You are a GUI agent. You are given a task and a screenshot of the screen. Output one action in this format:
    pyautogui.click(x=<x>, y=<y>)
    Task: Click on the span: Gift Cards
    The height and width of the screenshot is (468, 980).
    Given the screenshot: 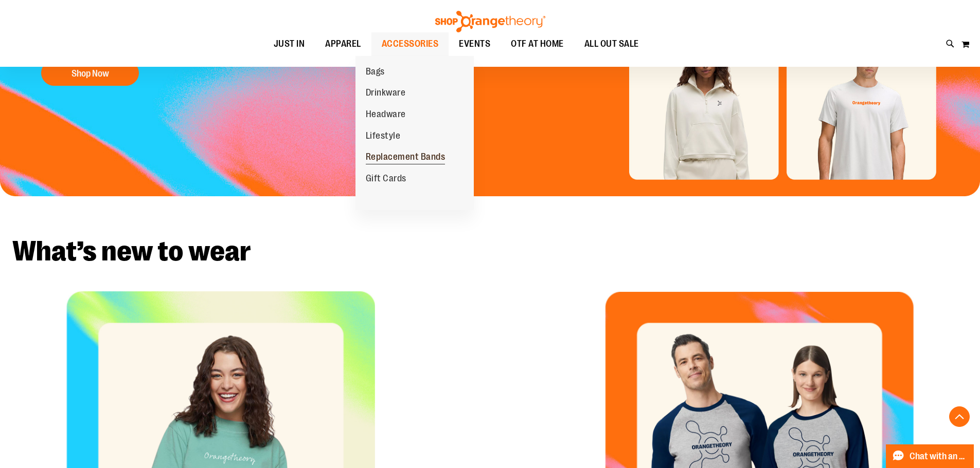 What is the action you would take?
    pyautogui.click(x=386, y=180)
    